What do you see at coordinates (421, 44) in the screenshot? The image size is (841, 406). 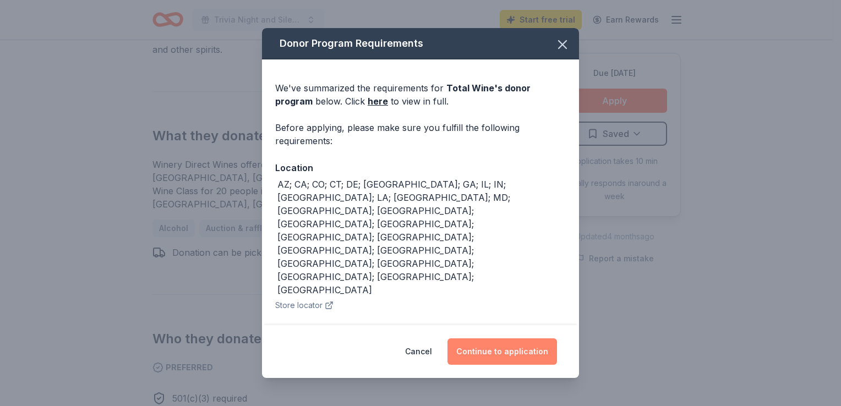 I see `div: Donor Program Requirements` at bounding box center [421, 44].